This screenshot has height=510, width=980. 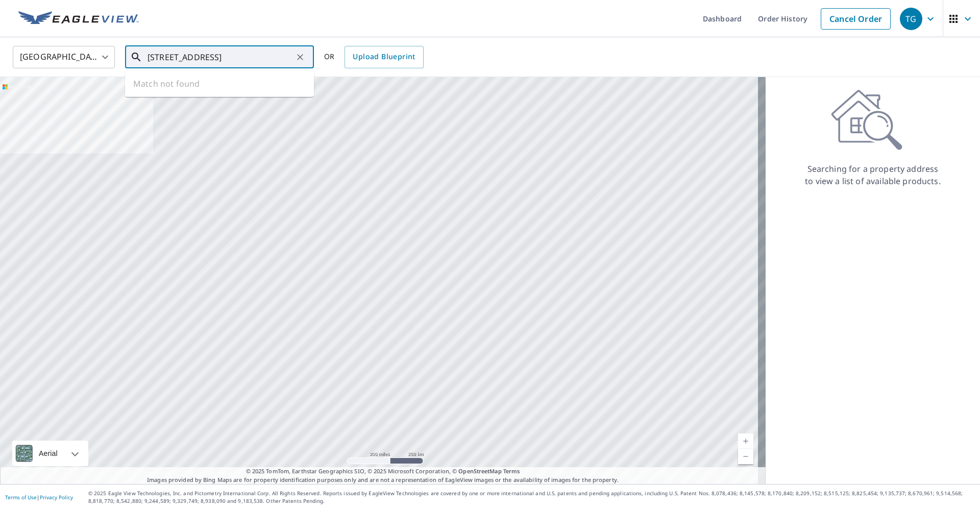 I want to click on p: Searching for a property address to view a list of available products., so click(x=873, y=175).